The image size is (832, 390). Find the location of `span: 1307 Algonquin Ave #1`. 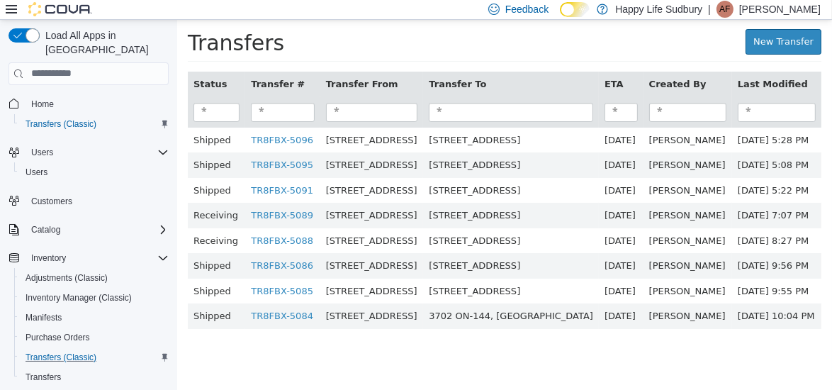

span: 1307 Algonquin Ave #1 is located at coordinates (297, 170).